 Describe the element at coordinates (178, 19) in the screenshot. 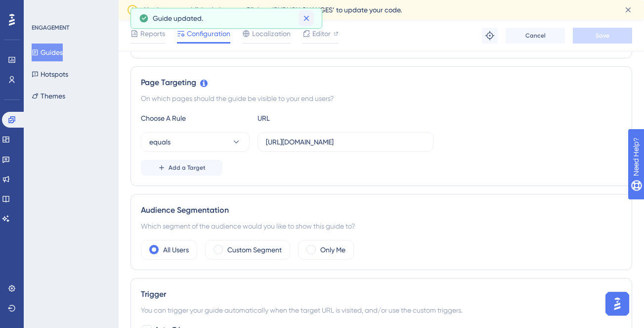

I see `span: Guide updated.` at that location.